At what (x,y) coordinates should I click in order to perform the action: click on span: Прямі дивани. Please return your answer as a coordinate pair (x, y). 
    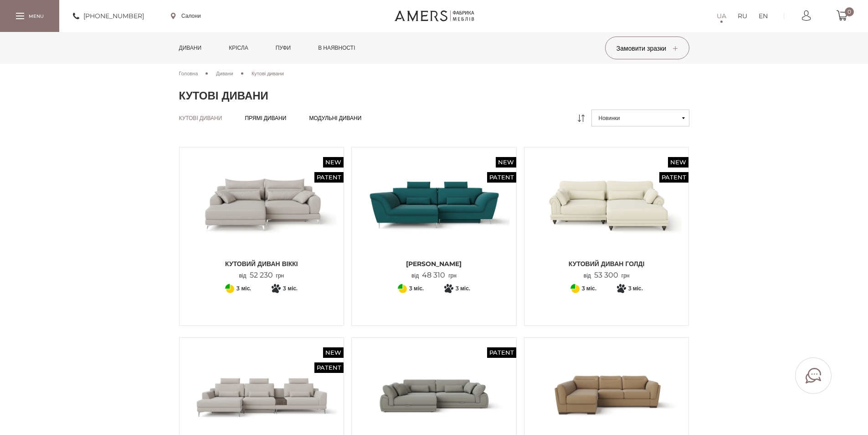
    Looking at the image, I should click on (265, 118).